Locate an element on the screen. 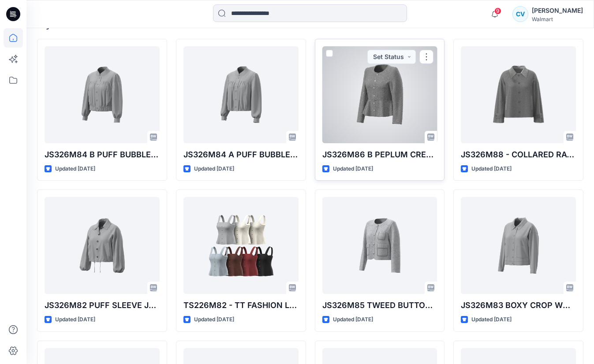  a: JS326M84 A PUFF BUBBLE HEM JACKET is located at coordinates (241, 95).